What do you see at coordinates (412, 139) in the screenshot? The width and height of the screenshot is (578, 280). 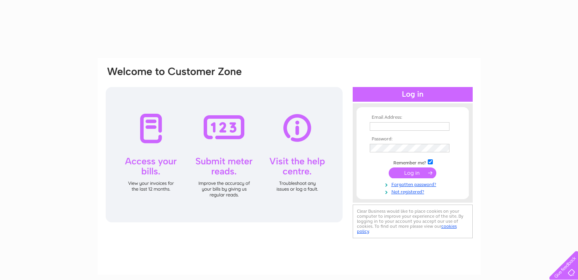 I see `th: Password:` at bounding box center [412, 139].